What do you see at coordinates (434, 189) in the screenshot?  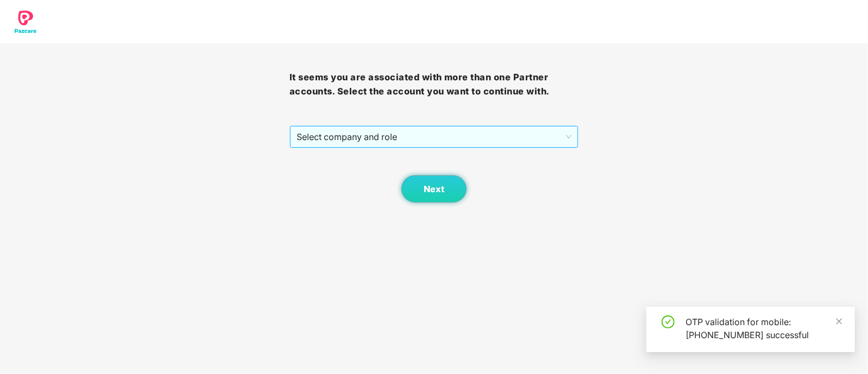 I see `button: Next` at bounding box center [434, 189].